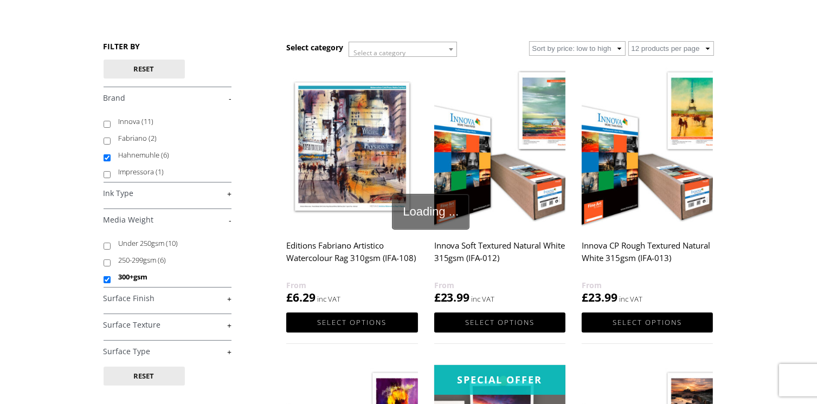  What do you see at coordinates (170, 155) in the screenshot?
I see `label: Hahnemuhle` at bounding box center [170, 155].